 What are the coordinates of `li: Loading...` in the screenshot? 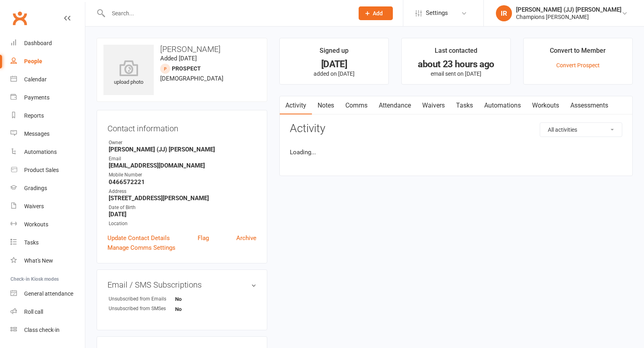 It's located at (456, 152).